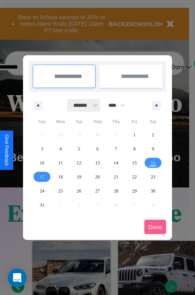 This screenshot has width=195, height=295. What do you see at coordinates (116, 163) in the screenshot?
I see `span: 14` at bounding box center [116, 163].